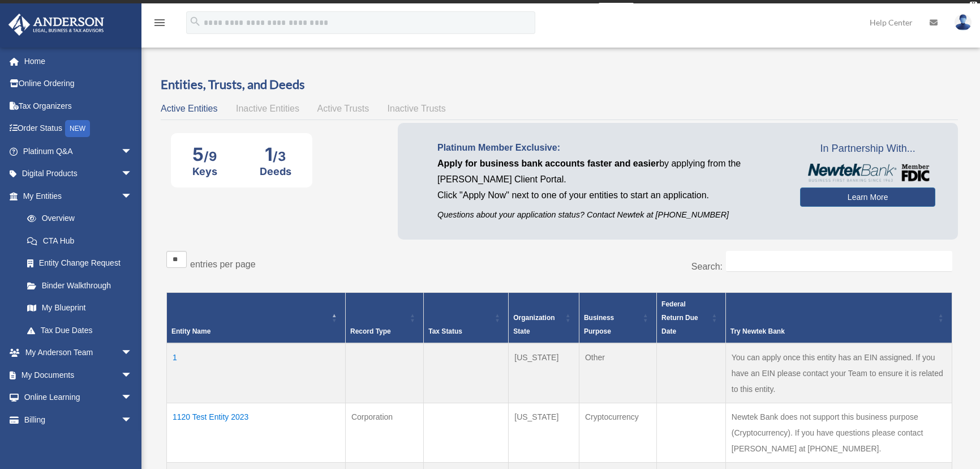  What do you see at coordinates (160, 23) in the screenshot?
I see `i: menu` at bounding box center [160, 23].